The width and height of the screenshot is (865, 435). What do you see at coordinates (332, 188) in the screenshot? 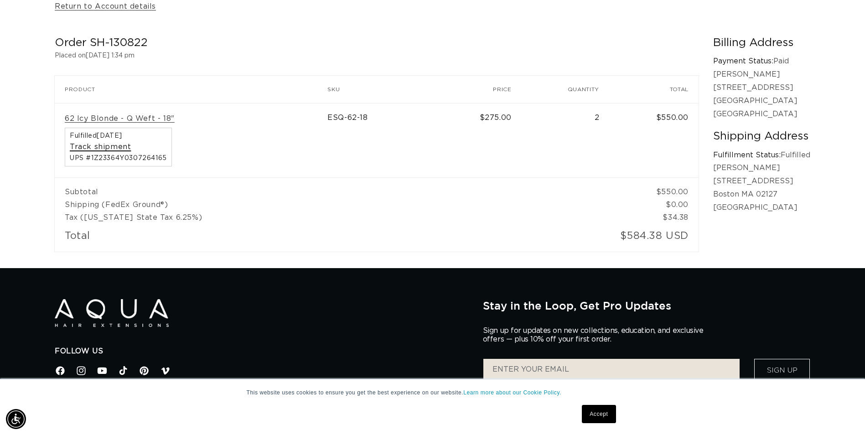
I see `td: Subtotal` at bounding box center [332, 188].